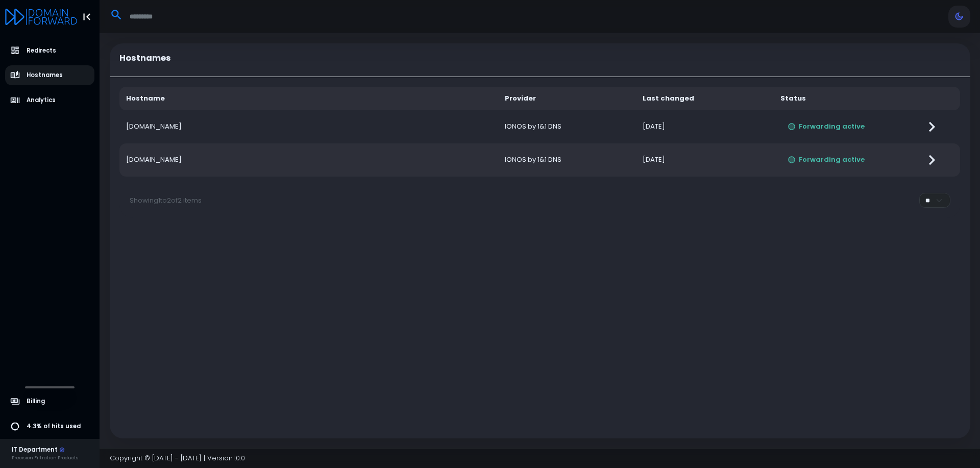  I want to click on span: Hostnames, so click(44, 75).